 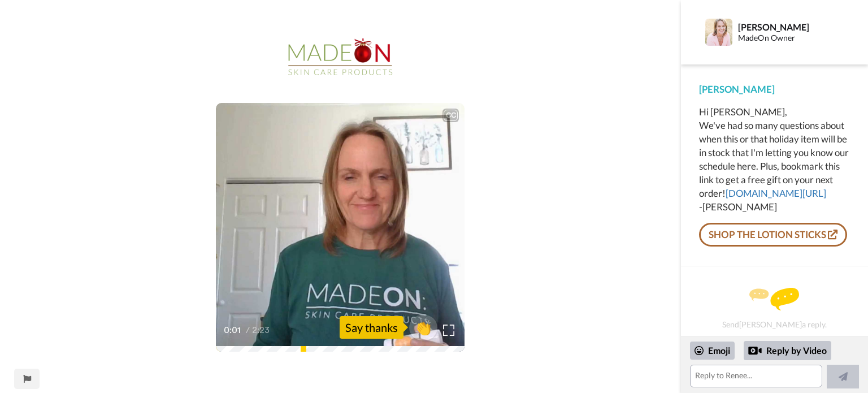 I want to click on div: Say thanks, so click(x=371, y=328).